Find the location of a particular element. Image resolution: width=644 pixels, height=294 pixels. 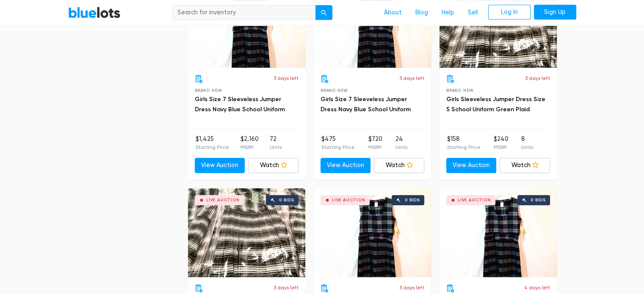

a: Sell is located at coordinates (473, 13).